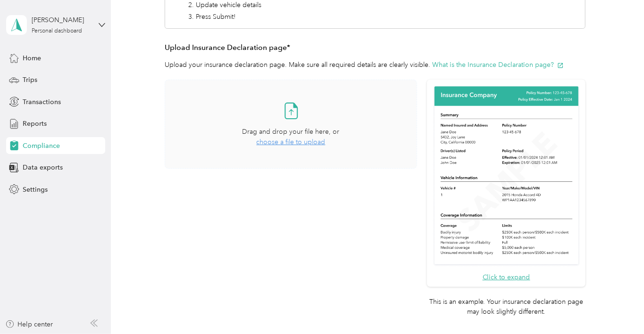 The height and width of the screenshot is (334, 644). Describe the element at coordinates (43, 167) in the screenshot. I see `span: Data exports` at that location.